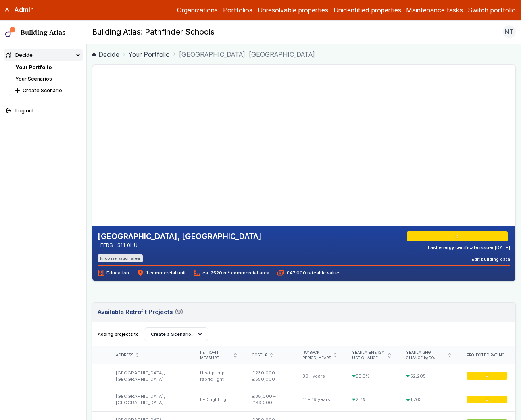  What do you see at coordinates (125, 355) in the screenshot?
I see `span: Address` at bounding box center [125, 355].